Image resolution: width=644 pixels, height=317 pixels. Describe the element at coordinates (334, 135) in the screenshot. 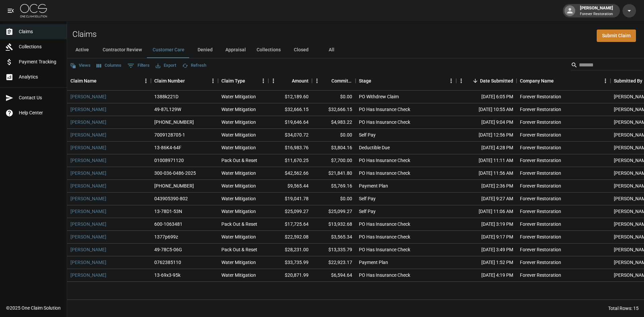

I see `div: $0.00` at that location.